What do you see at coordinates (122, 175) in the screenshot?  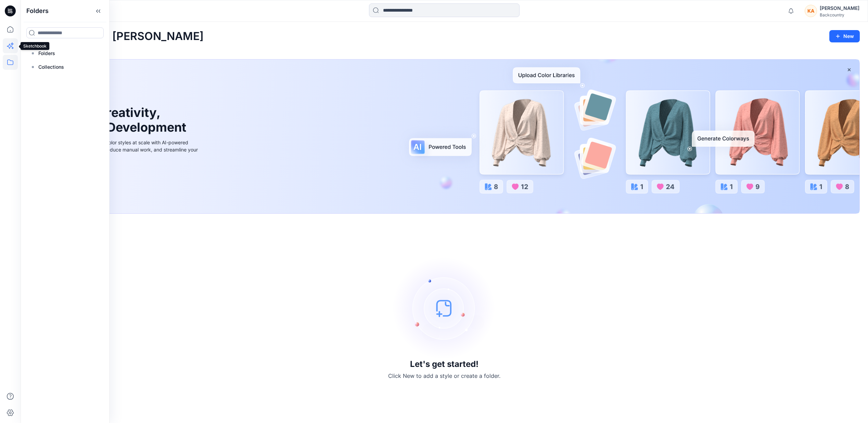 I see `a: Discover more` at bounding box center [122, 175].